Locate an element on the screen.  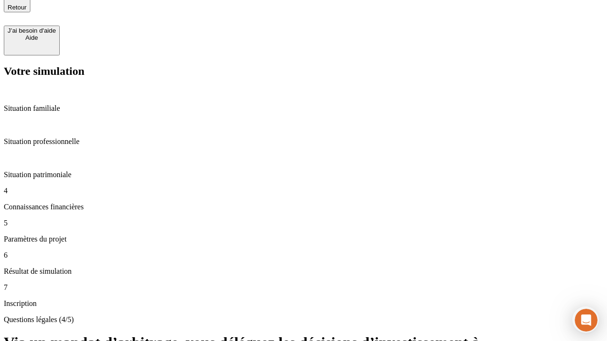
h2: Votre simulation is located at coordinates (303, 71).